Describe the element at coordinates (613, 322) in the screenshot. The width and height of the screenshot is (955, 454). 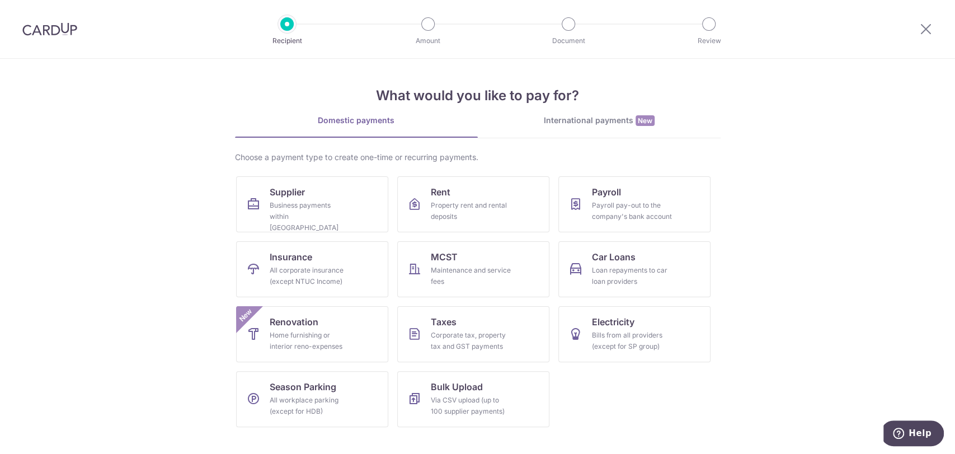
I see `span: Electricity` at that location.